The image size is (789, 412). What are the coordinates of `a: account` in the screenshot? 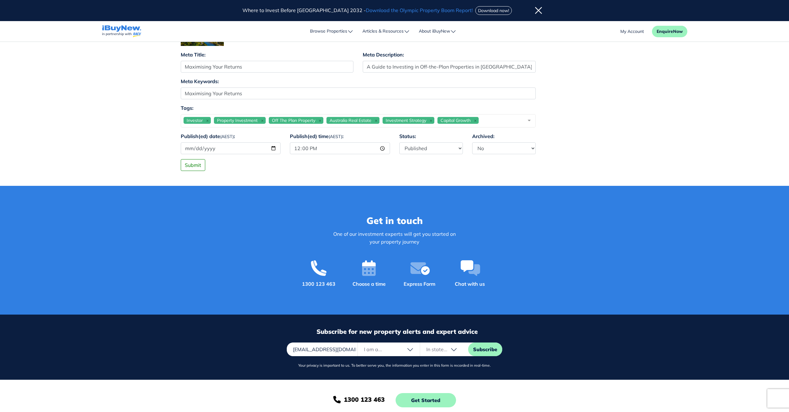 It's located at (632, 31).